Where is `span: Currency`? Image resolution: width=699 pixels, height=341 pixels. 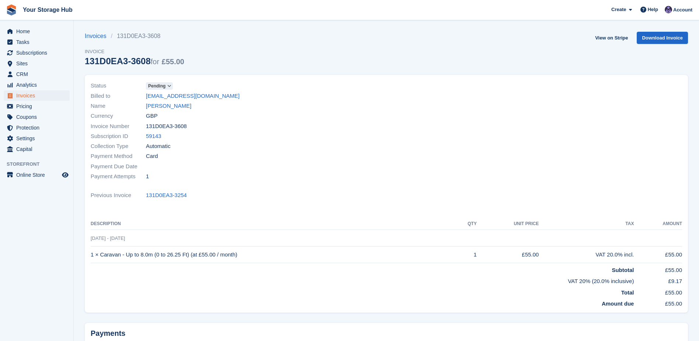
span: Currency is located at coordinates (118, 116).